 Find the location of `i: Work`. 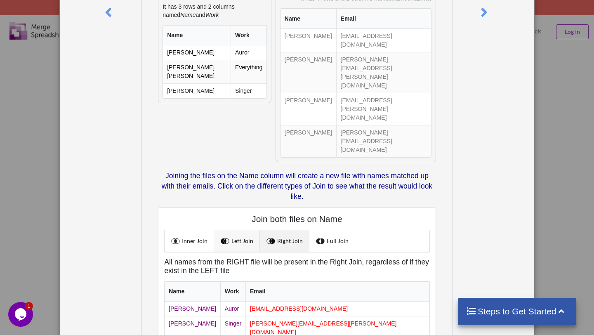

i: Work is located at coordinates (212, 15).